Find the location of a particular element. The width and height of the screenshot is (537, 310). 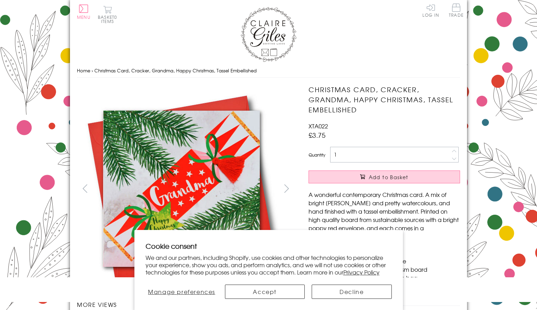

span: £3.75 is located at coordinates (317, 135).